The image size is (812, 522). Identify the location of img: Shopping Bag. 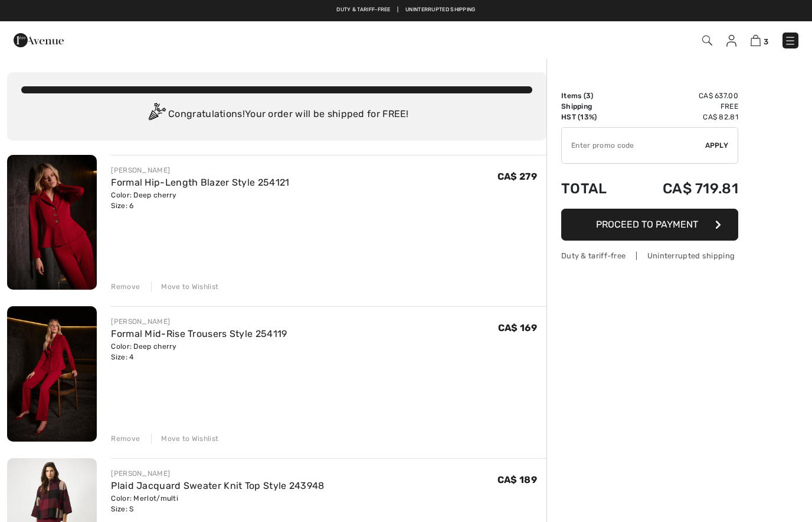
(755, 40).